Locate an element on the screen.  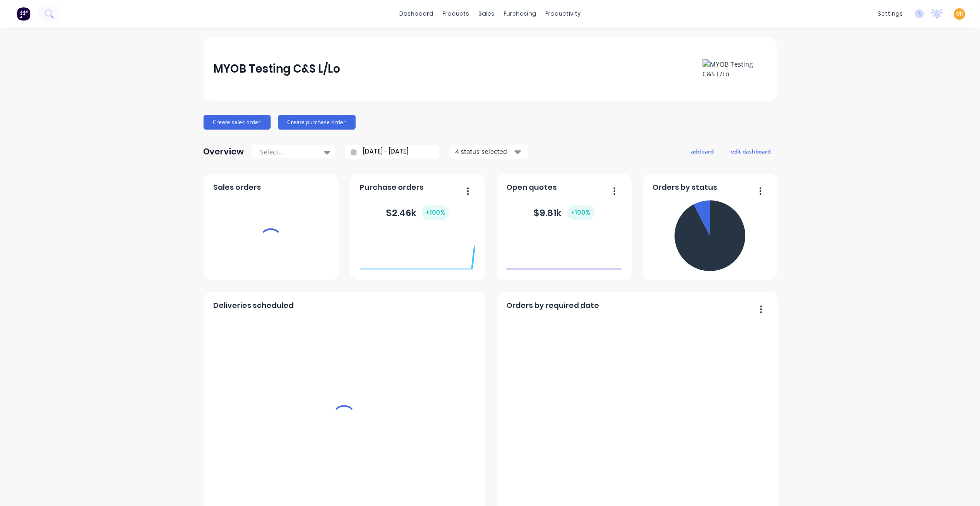
div: $ 2.46k is located at coordinates (418, 213).